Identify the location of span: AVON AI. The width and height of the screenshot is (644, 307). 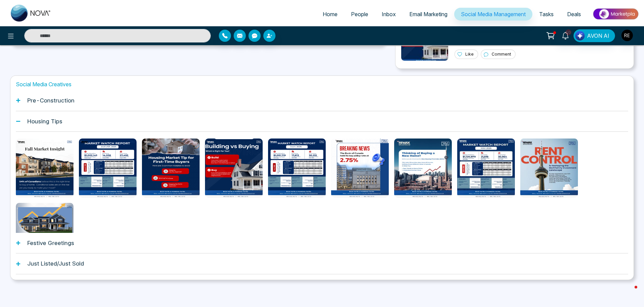
(598, 36).